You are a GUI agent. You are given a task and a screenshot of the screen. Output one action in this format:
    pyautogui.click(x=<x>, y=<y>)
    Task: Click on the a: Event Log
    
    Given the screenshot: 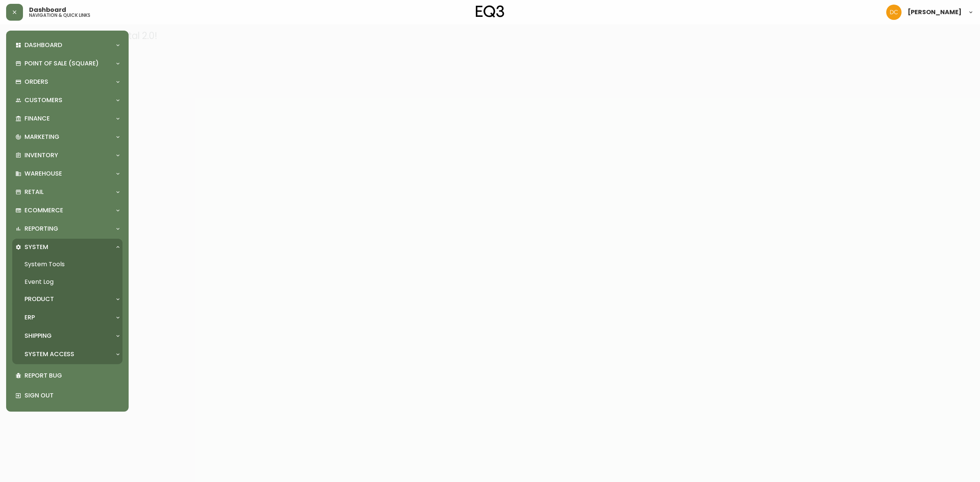 What is the action you would take?
    pyautogui.click(x=68, y=282)
    